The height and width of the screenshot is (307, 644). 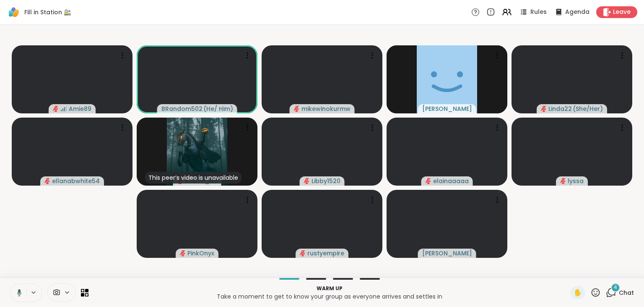 What do you see at coordinates (447, 79) in the screenshot?
I see `img: Lorena` at bounding box center [447, 79].